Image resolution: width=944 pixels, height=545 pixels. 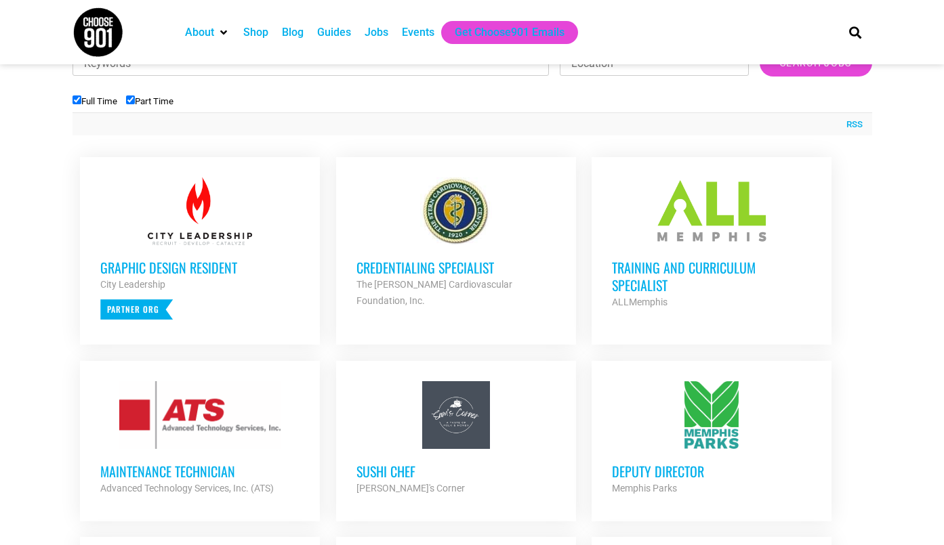 I want to click on strong: Memphis Parks, so click(x=644, y=488).